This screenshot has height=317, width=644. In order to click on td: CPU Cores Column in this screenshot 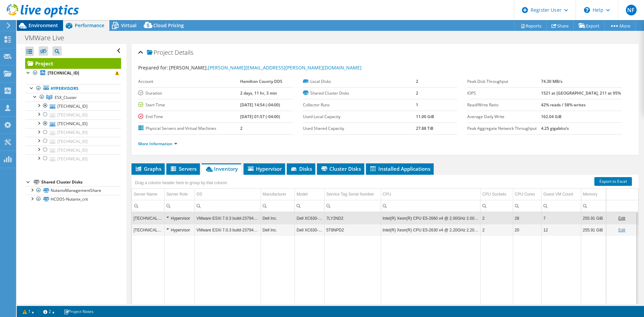, I will do `click(527, 194)`.